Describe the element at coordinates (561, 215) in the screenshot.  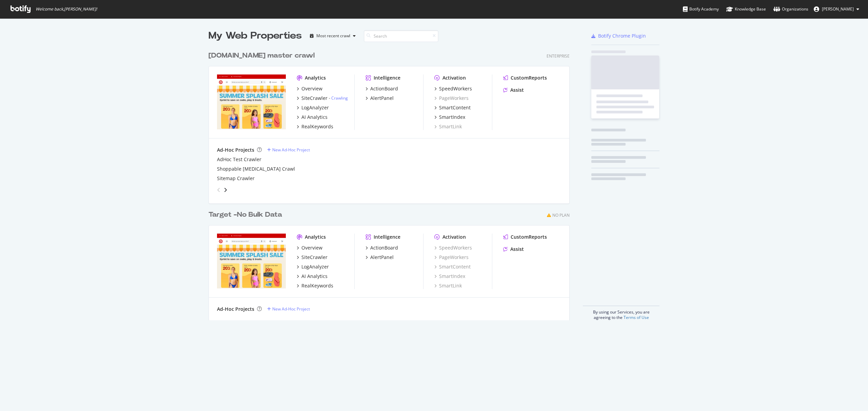
I see `div: No Plan` at that location.